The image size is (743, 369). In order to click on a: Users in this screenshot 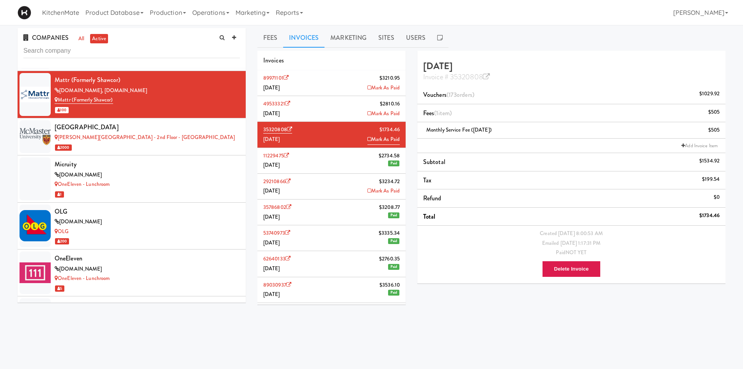, I will do `click(416, 38)`.